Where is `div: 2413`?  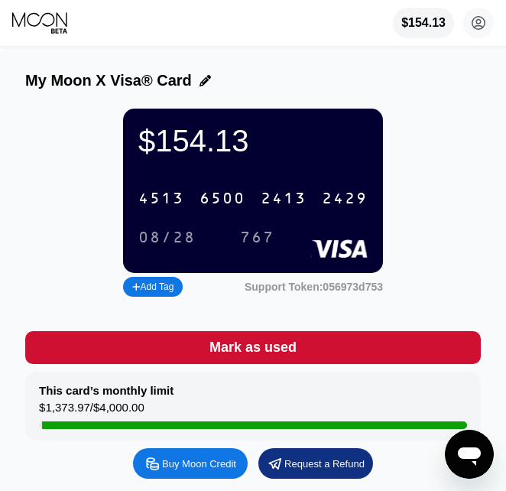 div: 2413 is located at coordinates (284, 199).